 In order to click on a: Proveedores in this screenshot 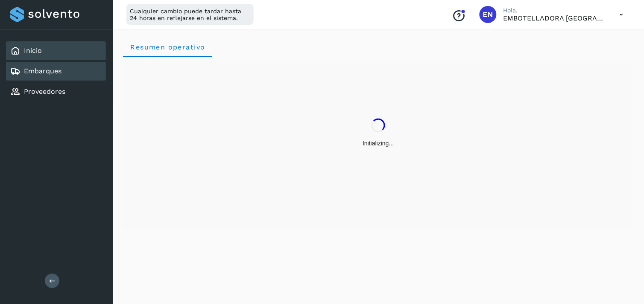, I will do `click(45, 91)`.